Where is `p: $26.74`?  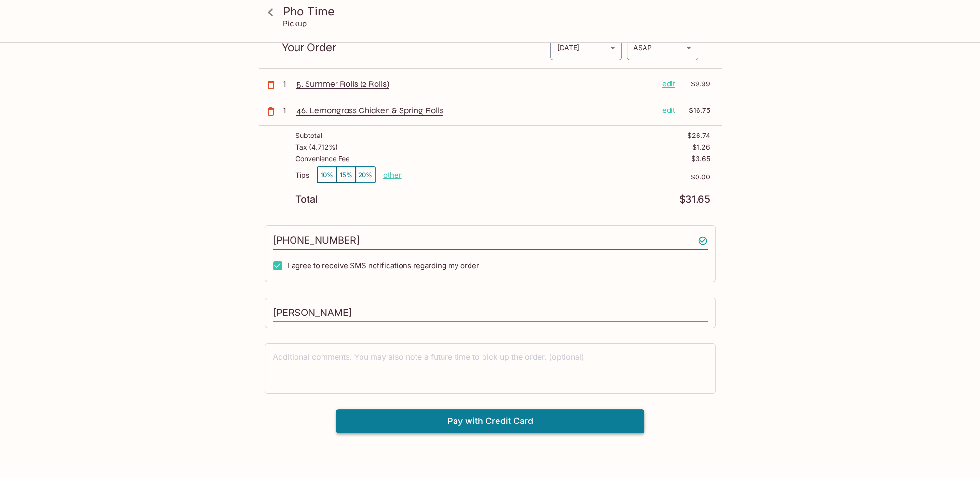 p: $26.74 is located at coordinates (699, 135).